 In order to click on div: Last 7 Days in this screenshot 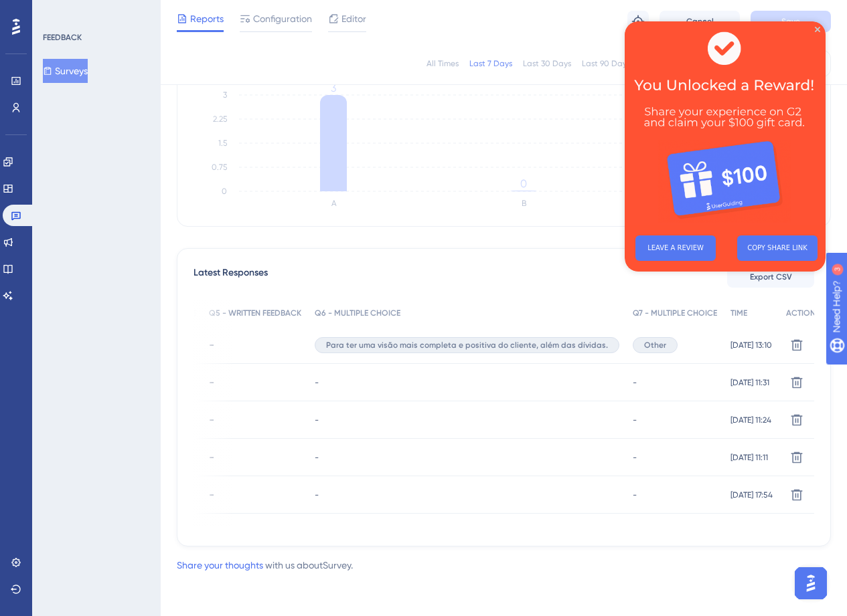, I will do `click(491, 63)`.